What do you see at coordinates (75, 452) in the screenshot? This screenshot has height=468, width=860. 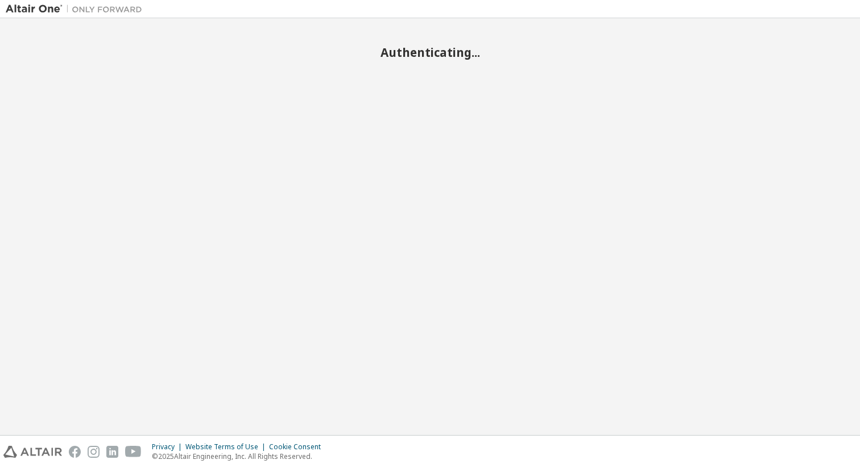 I see `img: facebook.svg` at bounding box center [75, 452].